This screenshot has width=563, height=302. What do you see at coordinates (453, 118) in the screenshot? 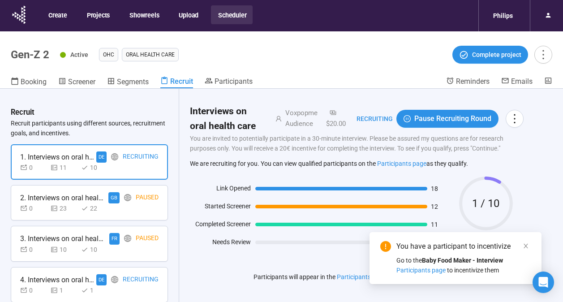
I see `span: Pause Recruiting Round` at bounding box center [453, 118].